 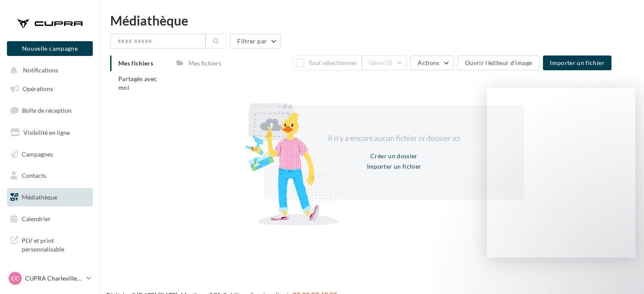 I want to click on button: Filtrer par, so click(x=255, y=41).